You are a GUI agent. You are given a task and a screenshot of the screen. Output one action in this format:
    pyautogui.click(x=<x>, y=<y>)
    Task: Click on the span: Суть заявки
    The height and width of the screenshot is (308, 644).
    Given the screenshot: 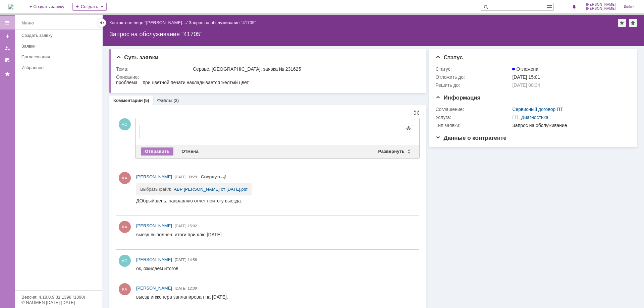 What is the action you would take?
    pyautogui.click(x=137, y=57)
    